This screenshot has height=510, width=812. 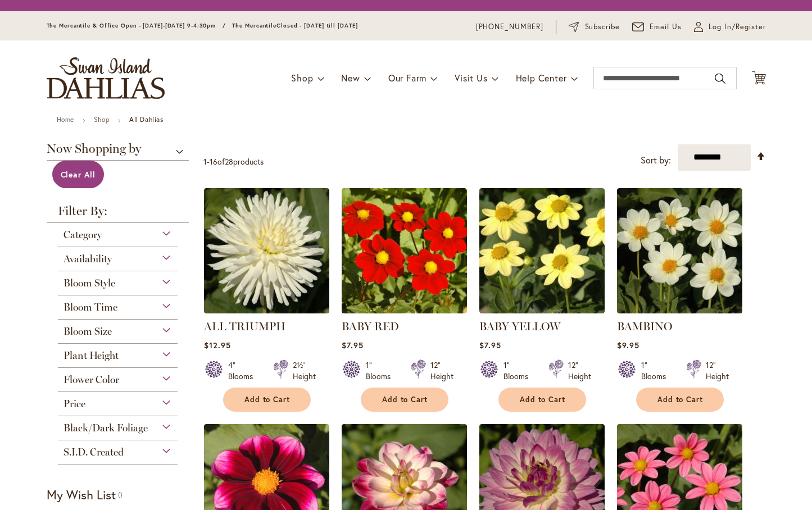 I want to click on span: 28, so click(x=229, y=161).